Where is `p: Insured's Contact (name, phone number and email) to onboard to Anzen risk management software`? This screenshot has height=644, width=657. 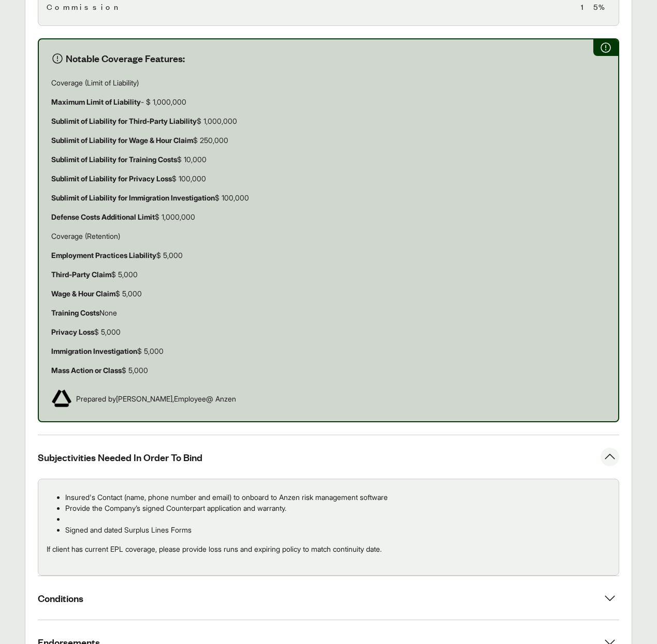 p: Insured's Contact (name, phone number and email) to onboard to Anzen risk management software is located at coordinates (337, 497).